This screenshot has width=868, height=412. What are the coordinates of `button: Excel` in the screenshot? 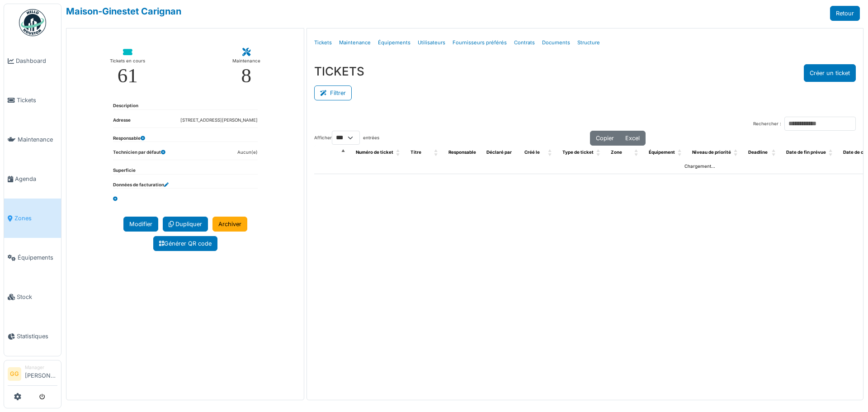 It's located at (633, 138).